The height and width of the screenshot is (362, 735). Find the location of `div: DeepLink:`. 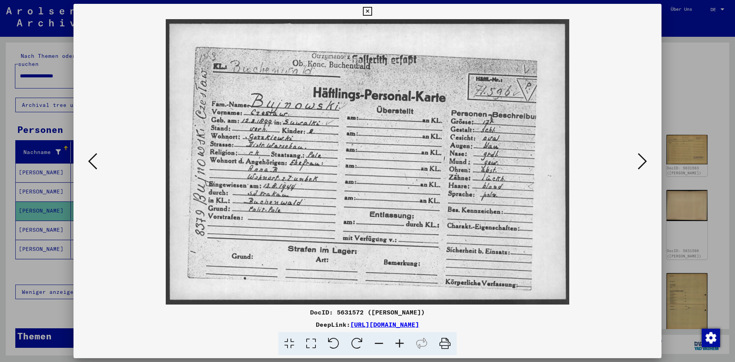

div: DeepLink: is located at coordinates (368, 324).